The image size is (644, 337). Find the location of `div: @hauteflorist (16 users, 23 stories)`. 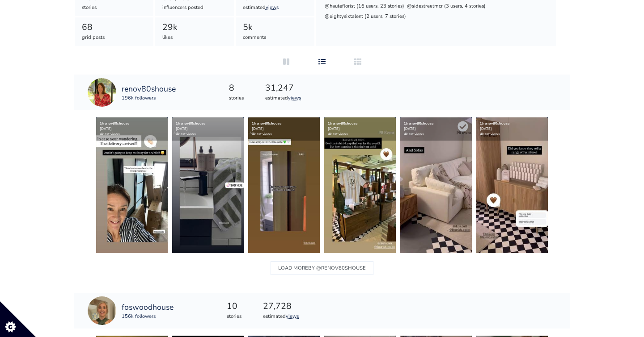

div: @hauteflorist (16 users, 23 stories) is located at coordinates (364, 7).